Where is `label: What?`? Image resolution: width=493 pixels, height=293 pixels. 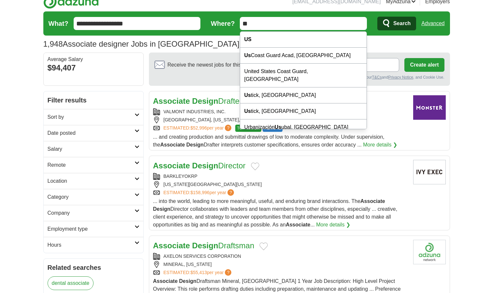 label: What? is located at coordinates (58, 23).